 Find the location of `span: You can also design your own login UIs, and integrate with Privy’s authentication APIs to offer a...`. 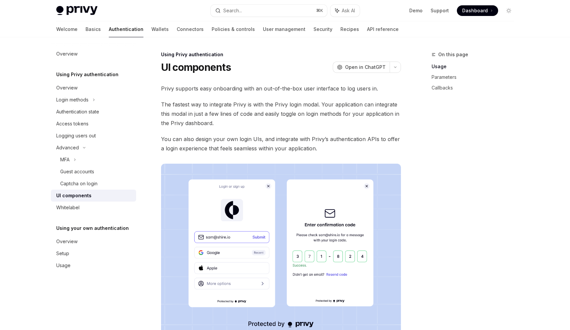

span: You can also design your own login UIs, and integrate with Privy’s authentication APIs to offer a... is located at coordinates (281, 144).